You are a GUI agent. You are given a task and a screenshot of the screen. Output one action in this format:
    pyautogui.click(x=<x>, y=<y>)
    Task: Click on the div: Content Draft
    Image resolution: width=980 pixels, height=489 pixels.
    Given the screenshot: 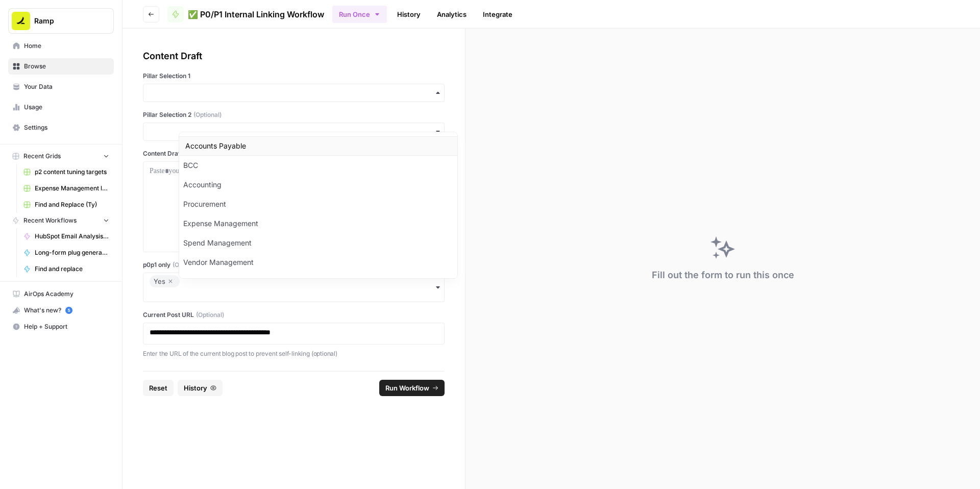 What is the action you would take?
    pyautogui.click(x=294, y=56)
    